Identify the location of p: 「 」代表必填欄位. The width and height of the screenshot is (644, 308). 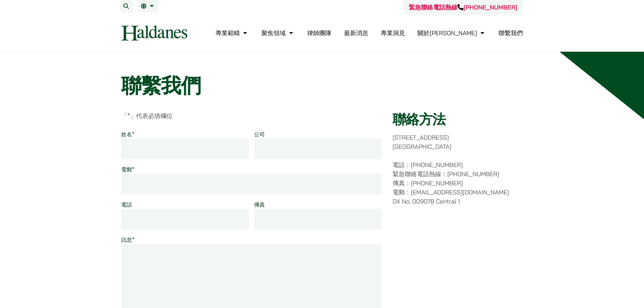
(252, 116).